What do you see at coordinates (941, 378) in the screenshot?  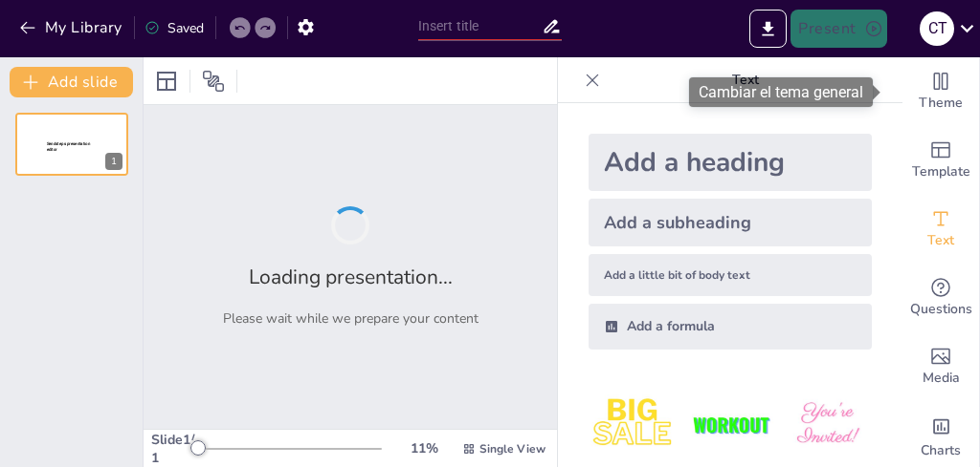 I see `span: Media` at bounding box center [941, 378].